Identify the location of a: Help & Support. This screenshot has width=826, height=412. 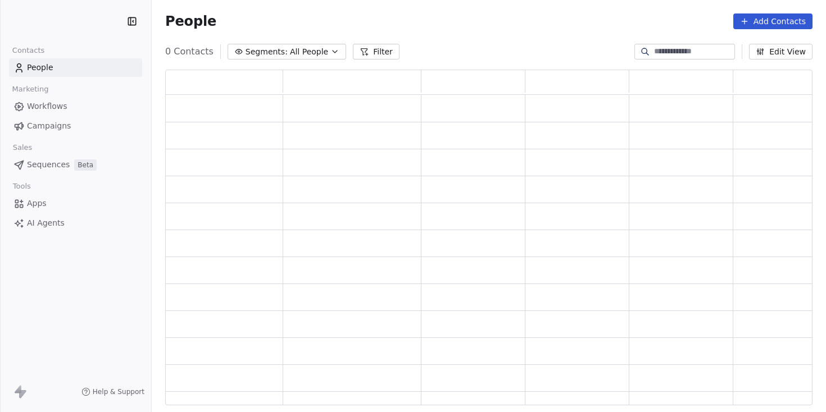
(113, 392).